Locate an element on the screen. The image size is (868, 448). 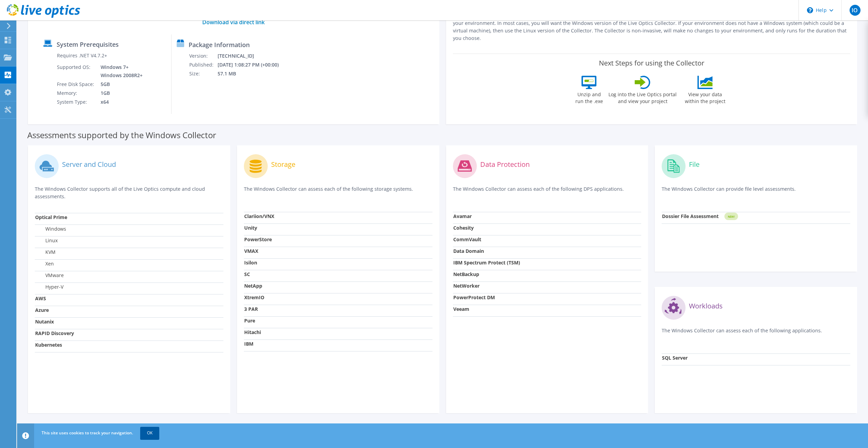
td: System Type: is located at coordinates (77, 102).